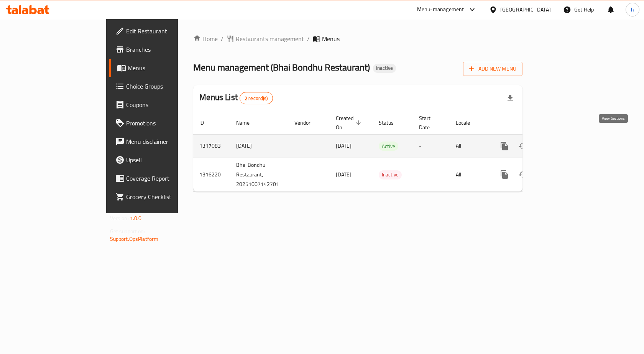 This screenshot has height=354, width=644. What do you see at coordinates (162, 141) in the screenshot?
I see `a: Menu disclaimer` at bounding box center [162, 141].